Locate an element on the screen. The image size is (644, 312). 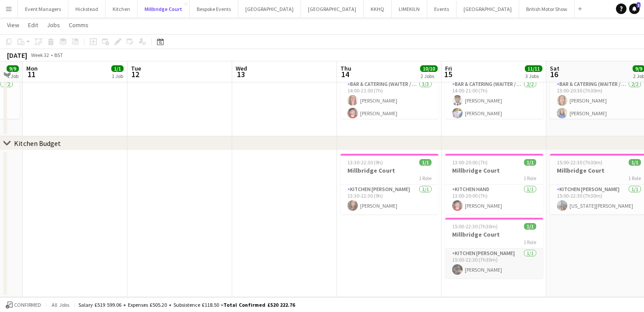
div: BST is located at coordinates (59, 54).